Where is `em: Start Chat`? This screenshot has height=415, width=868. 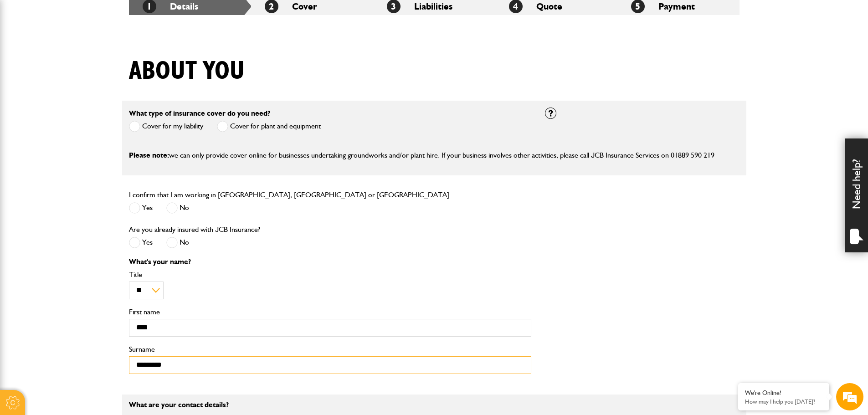
em: Start Chat is located at coordinates (145, 287).